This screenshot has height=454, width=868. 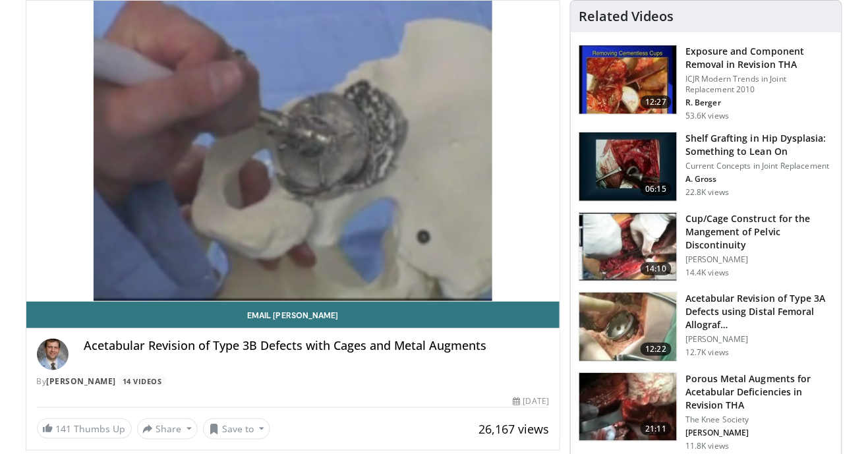 What do you see at coordinates (628, 247) in the screenshot?
I see `img: 280228_0002_1.png.150x105_q85_crop-smart_upscale.jpg` at bounding box center [628, 247].